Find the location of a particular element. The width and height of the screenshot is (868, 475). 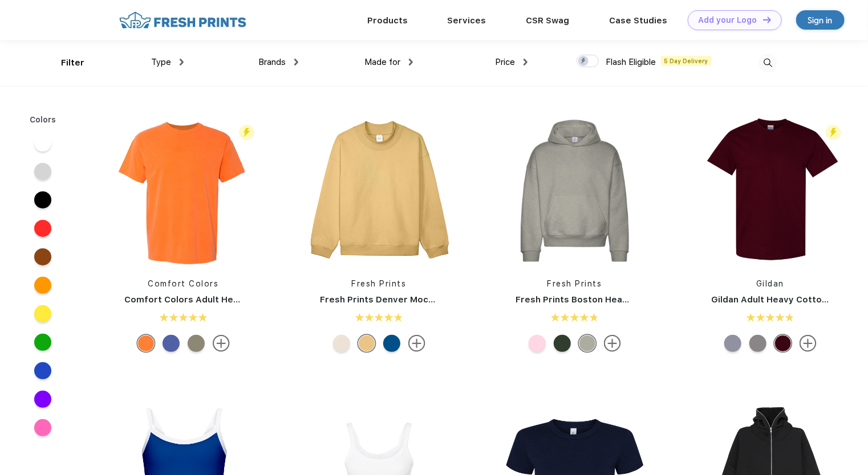

div: Pink is located at coordinates (538, 344).